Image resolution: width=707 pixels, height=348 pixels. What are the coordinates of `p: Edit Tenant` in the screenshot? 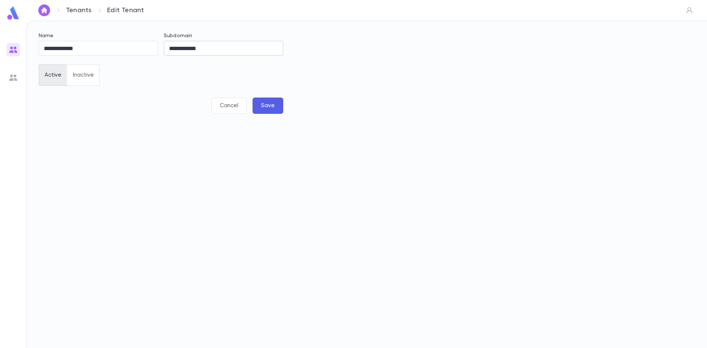 It's located at (126, 10).